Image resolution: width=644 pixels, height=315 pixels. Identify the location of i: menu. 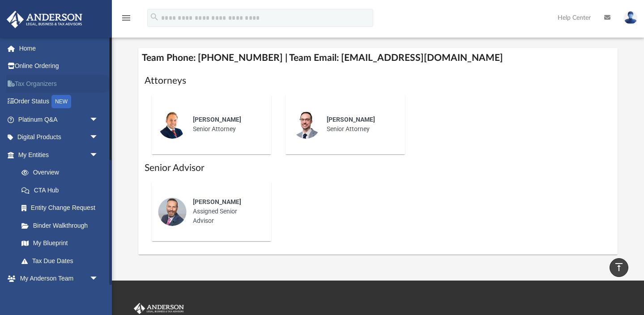
(126, 18).